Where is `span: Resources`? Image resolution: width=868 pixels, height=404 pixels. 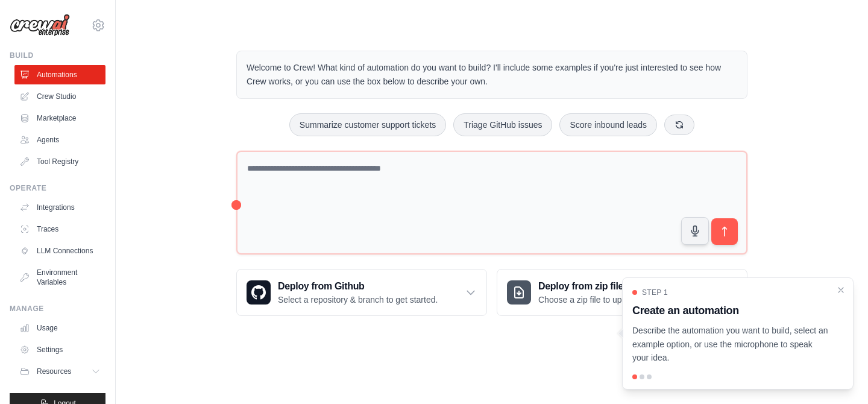
span: Resources is located at coordinates (54, 372).